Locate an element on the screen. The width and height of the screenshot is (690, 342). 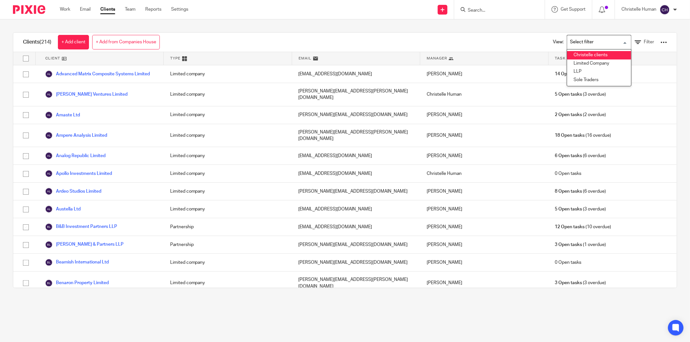
span: (14 overdue) is located at coordinates (583, 74).